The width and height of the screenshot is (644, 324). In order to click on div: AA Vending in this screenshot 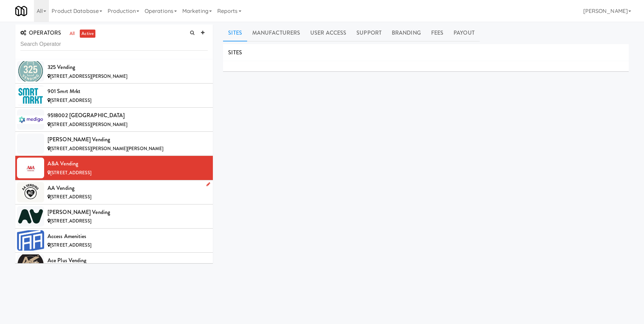, I will do `click(127, 188)`.